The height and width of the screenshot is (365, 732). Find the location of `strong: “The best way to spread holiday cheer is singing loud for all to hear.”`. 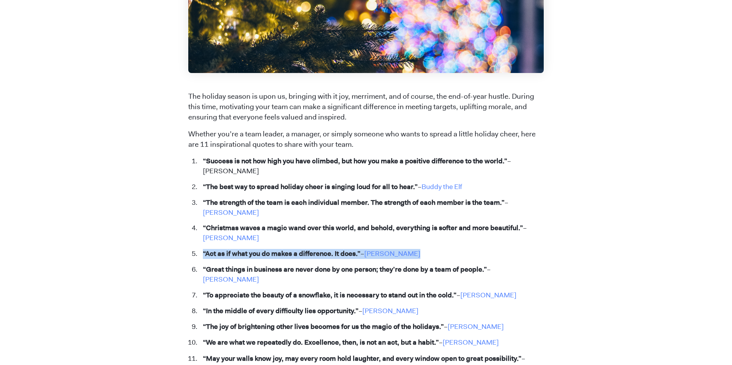

strong: “The best way to spread holiday cheer is singing loud for all to hear.” is located at coordinates (310, 187).